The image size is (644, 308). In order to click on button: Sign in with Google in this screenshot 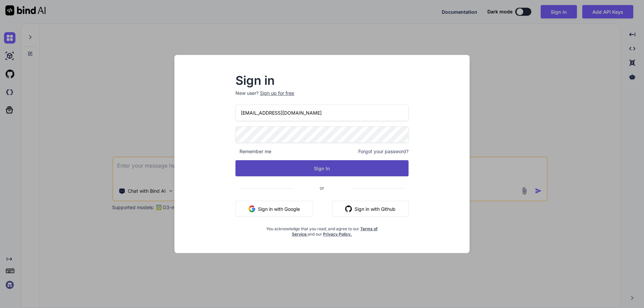, I will do `click(274, 209)`.